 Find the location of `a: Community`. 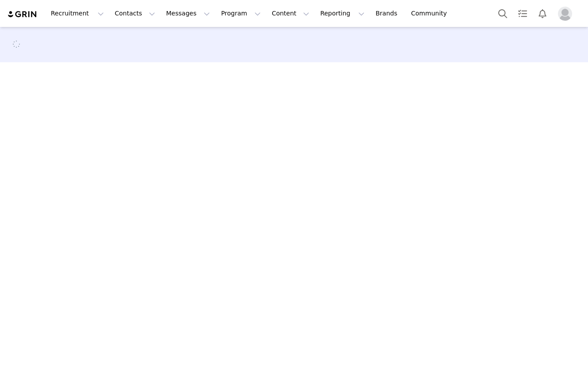

a: Community is located at coordinates (431, 13).